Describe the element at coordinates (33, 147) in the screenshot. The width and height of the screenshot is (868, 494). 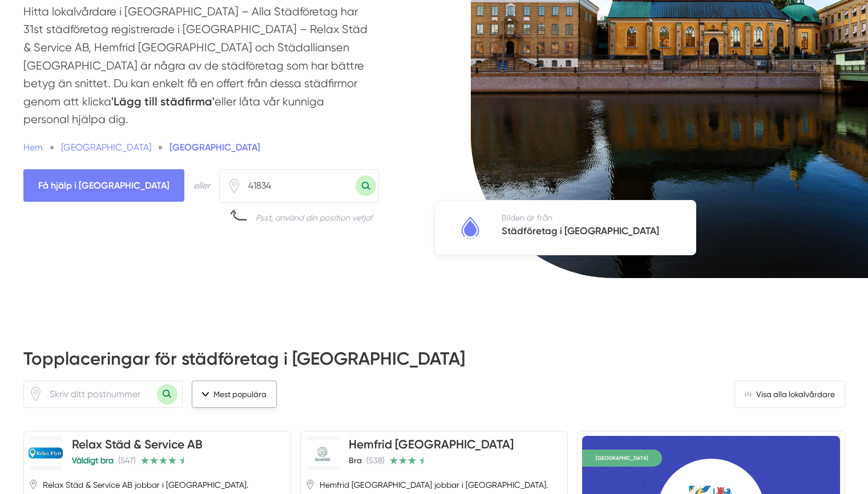
I see `a: Hem` at that location.